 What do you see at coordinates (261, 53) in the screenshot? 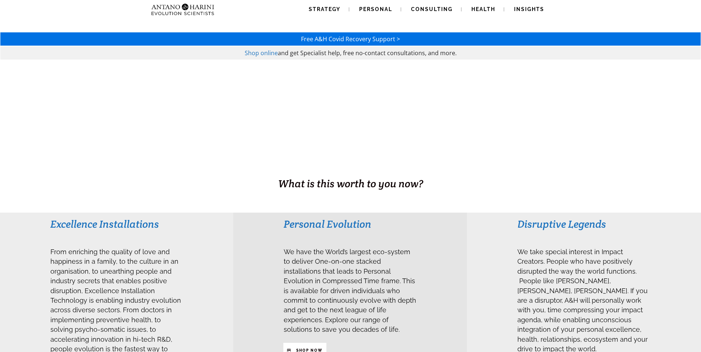
I see `a: Shop online` at bounding box center [261, 53].